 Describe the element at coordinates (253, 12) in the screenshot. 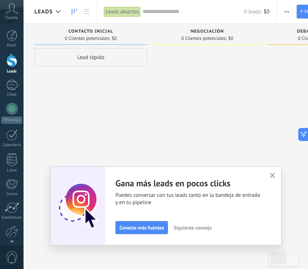

I see `span: 0 leads:` at that location.